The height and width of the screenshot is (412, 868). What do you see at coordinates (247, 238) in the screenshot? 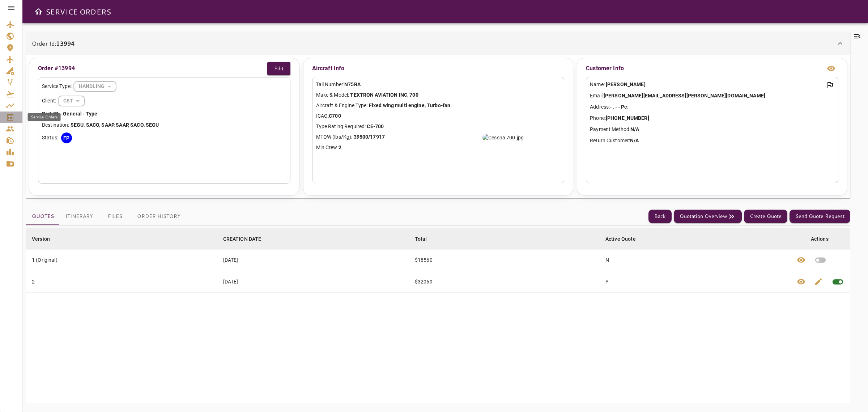
I see `span: CREATION DATE` at bounding box center [247, 238].